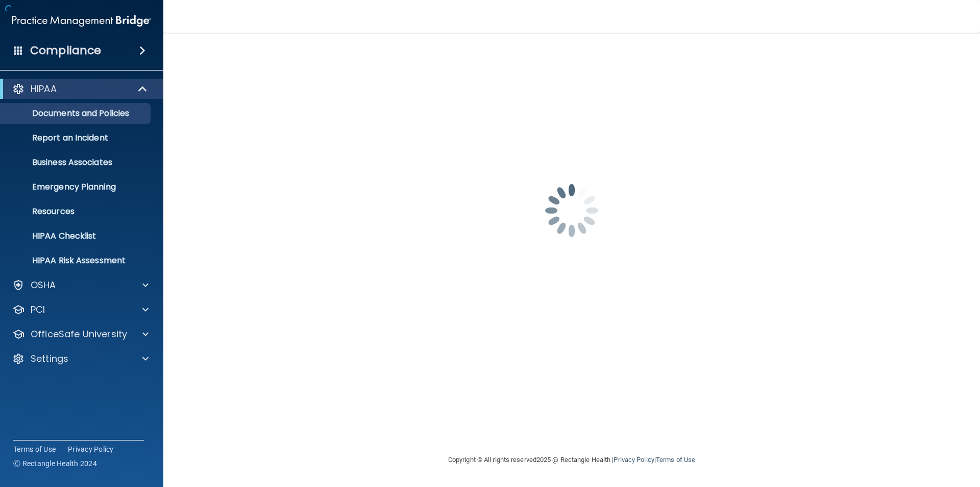 The width and height of the screenshot is (980, 487). Describe the element at coordinates (572, 211) in the screenshot. I see `img: spinner.e123f6fc.gif` at that location.